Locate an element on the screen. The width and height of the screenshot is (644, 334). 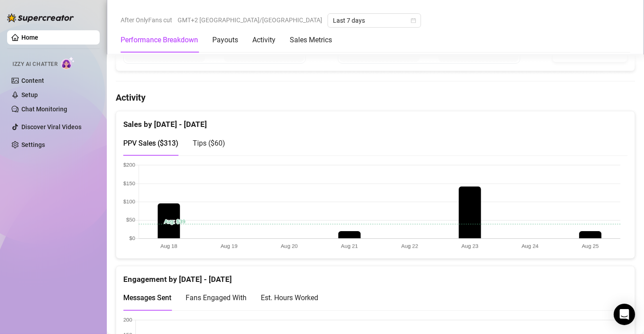
span: After OnlyFans cut is located at coordinates (146, 20).